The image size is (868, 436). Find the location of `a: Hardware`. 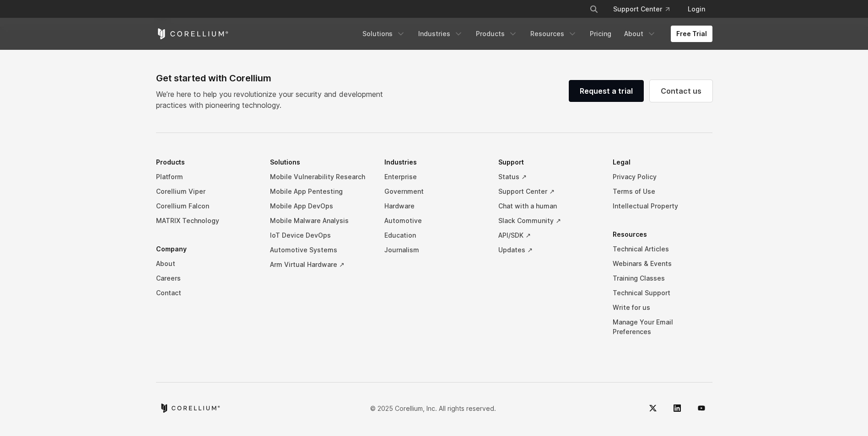

a: Hardware is located at coordinates (434, 206).